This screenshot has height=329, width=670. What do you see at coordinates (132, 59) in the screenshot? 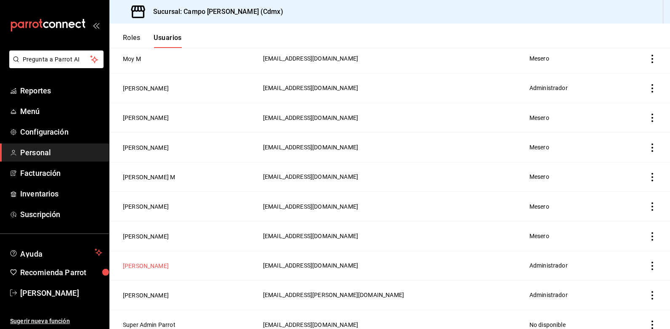
I see `button: Moy M` at bounding box center [132, 59].